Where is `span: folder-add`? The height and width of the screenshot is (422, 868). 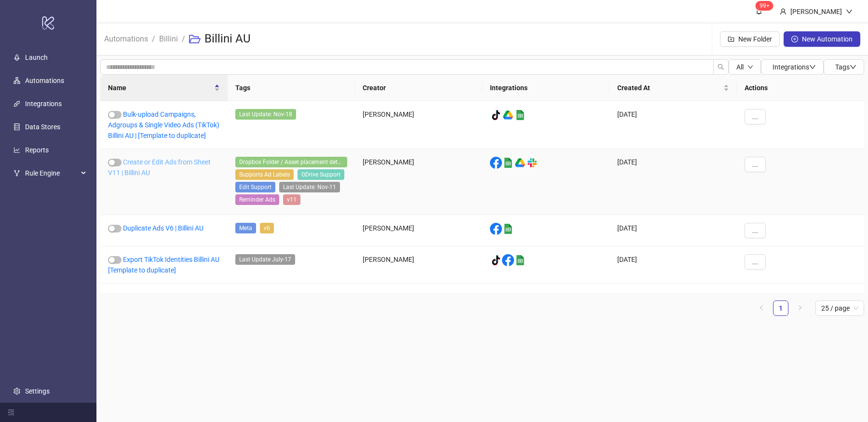 span: folder-add is located at coordinates (731, 39).